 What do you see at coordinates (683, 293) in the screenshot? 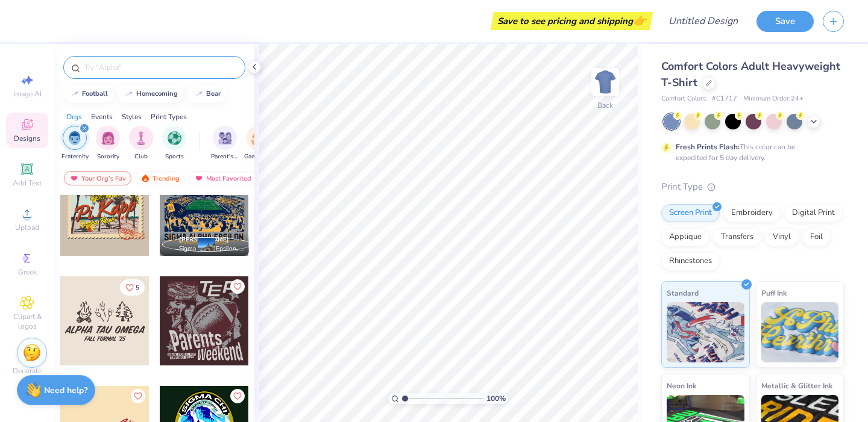
I see `span: Standard` at bounding box center [683, 293].